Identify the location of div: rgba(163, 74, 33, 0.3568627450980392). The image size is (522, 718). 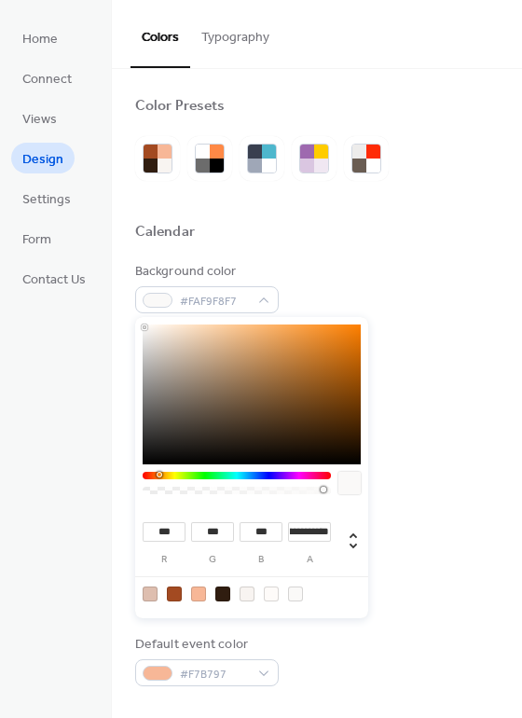
(150, 594).